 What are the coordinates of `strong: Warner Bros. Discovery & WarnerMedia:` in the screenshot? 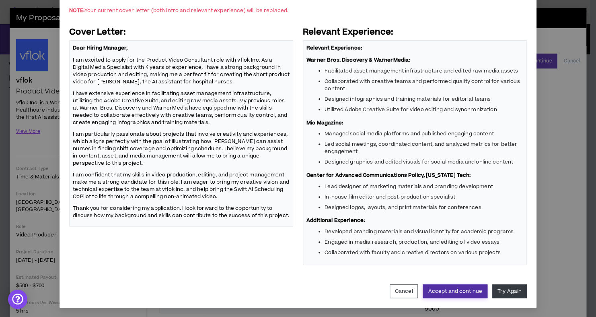 It's located at (358, 60).